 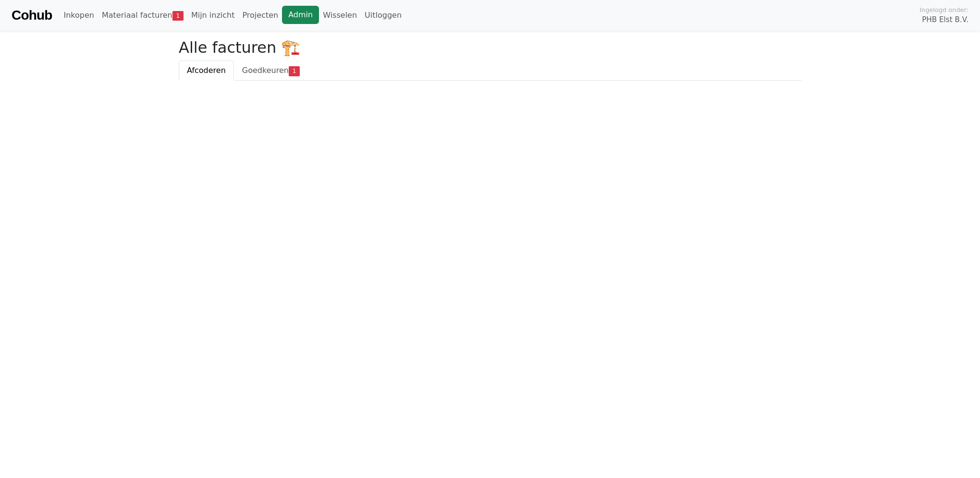 I want to click on a: Cohub, so click(x=32, y=16).